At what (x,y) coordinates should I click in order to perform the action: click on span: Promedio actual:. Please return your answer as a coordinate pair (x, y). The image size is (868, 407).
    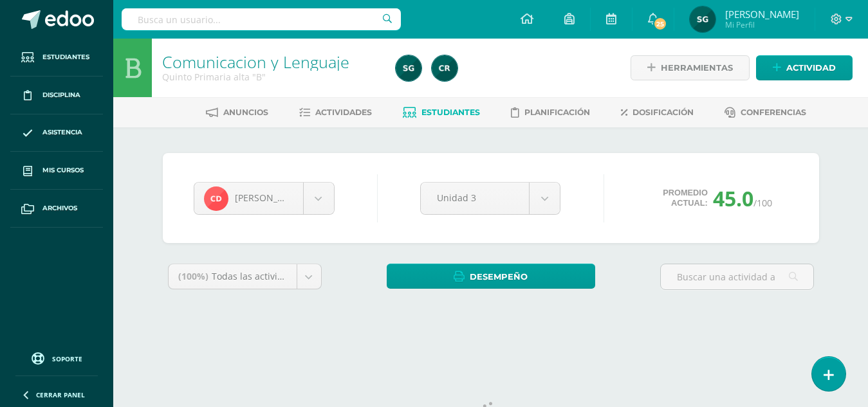
    Looking at the image, I should click on (685, 198).